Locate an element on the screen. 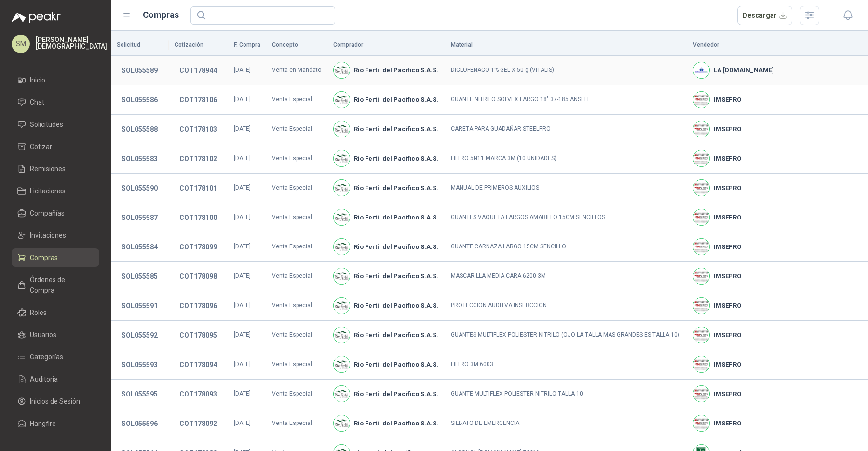 Image resolution: width=868 pixels, height=451 pixels. button: SOL055591 is located at coordinates (140, 305).